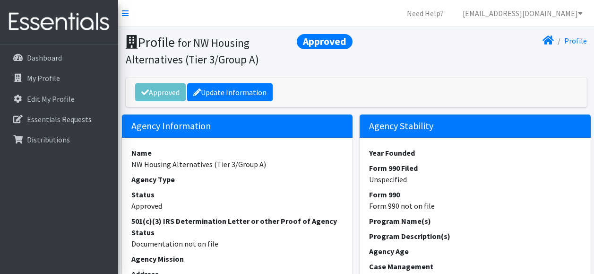  I want to click on dt: Form 990, so click(475, 194).